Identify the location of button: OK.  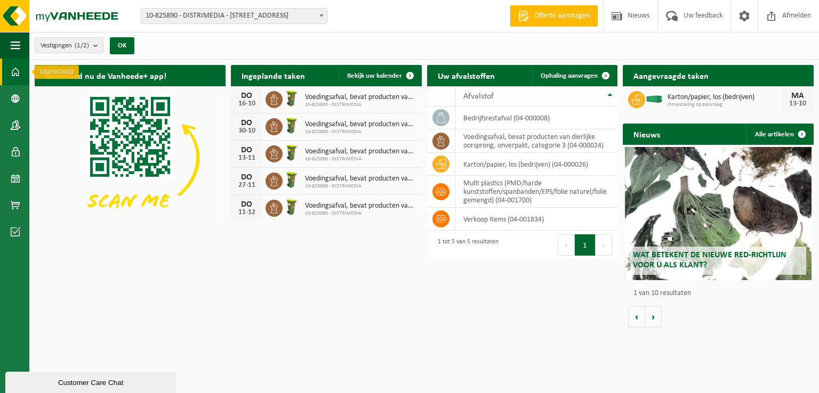
(122, 46).